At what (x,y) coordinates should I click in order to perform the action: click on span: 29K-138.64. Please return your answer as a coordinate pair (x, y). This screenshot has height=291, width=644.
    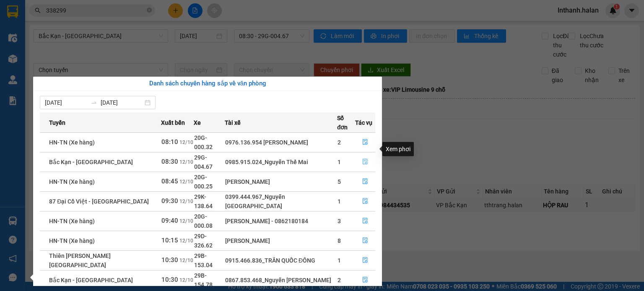
    Looking at the image, I should click on (204, 201).